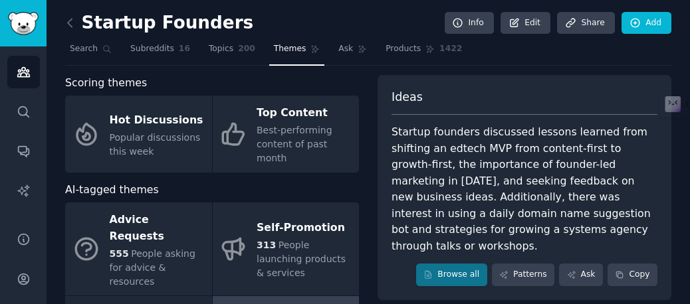  What do you see at coordinates (159, 23) in the screenshot?
I see `h2: Startup Founders` at bounding box center [159, 23].